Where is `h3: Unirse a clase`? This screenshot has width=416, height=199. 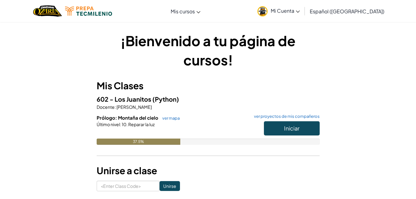
h3: Unirse a clase is located at coordinates (208, 170).